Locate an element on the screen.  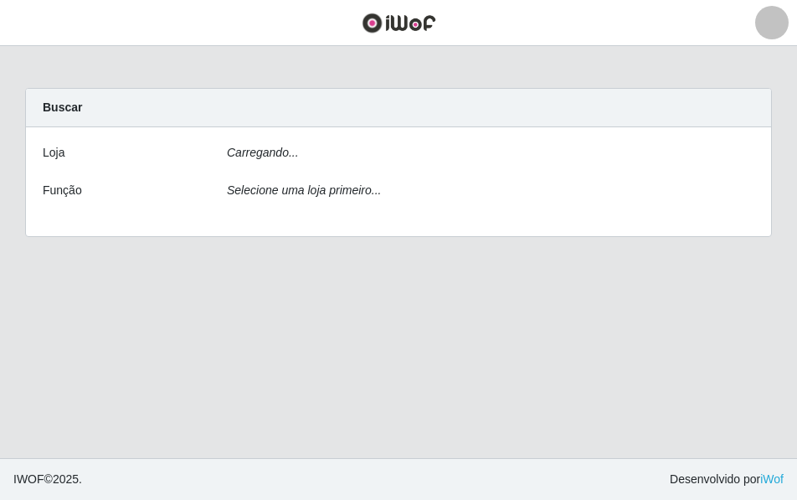
span: IWOF is located at coordinates (28, 479).